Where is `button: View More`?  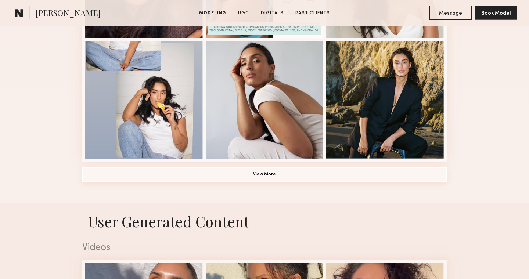
button: View More is located at coordinates (264, 174).